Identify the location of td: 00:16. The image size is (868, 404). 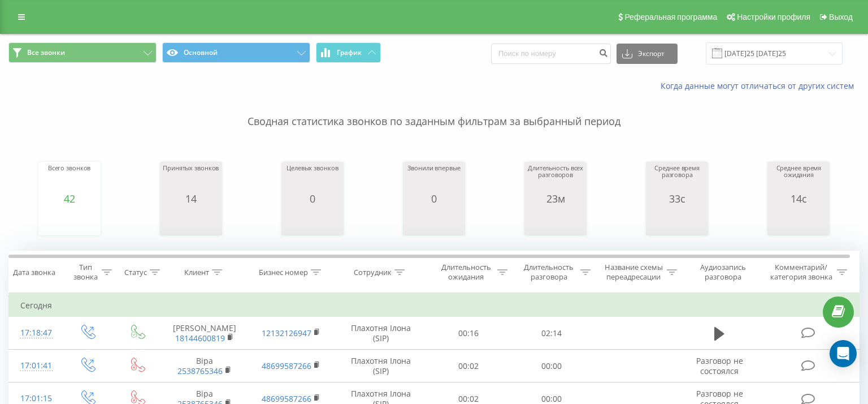
(469, 333).